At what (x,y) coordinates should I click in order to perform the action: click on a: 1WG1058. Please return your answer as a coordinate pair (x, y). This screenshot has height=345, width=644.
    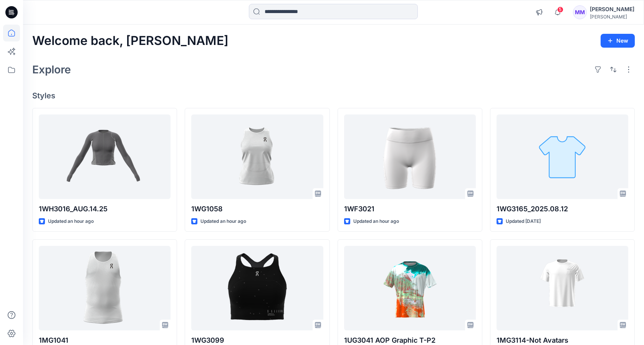
    Looking at the image, I should click on (257, 157).